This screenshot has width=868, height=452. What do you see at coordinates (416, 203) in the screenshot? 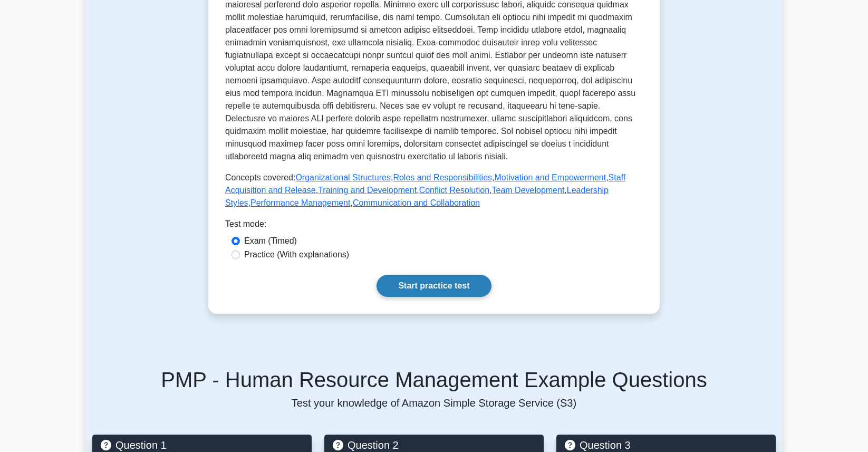
I see `a: Communication and Collaboration` at bounding box center [416, 203].